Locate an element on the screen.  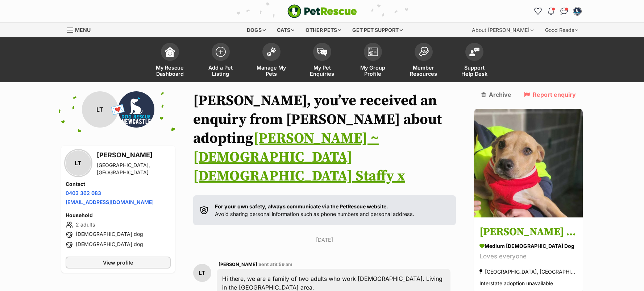
span: Sent at is located at coordinates (276, 264).